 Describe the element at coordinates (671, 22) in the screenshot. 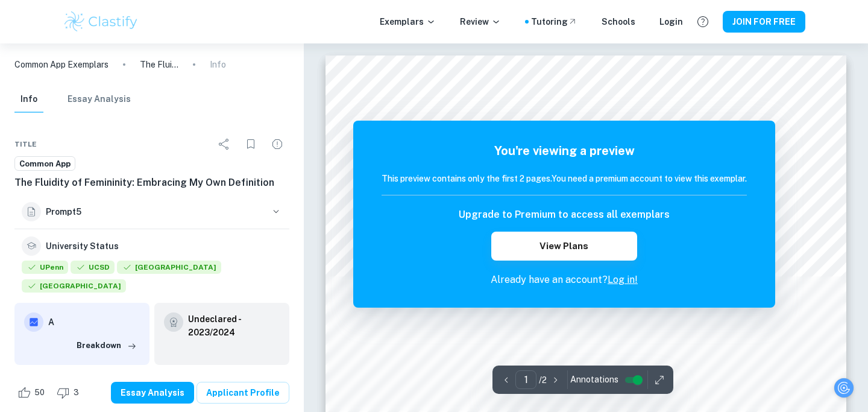

I see `div: Login` at that location.